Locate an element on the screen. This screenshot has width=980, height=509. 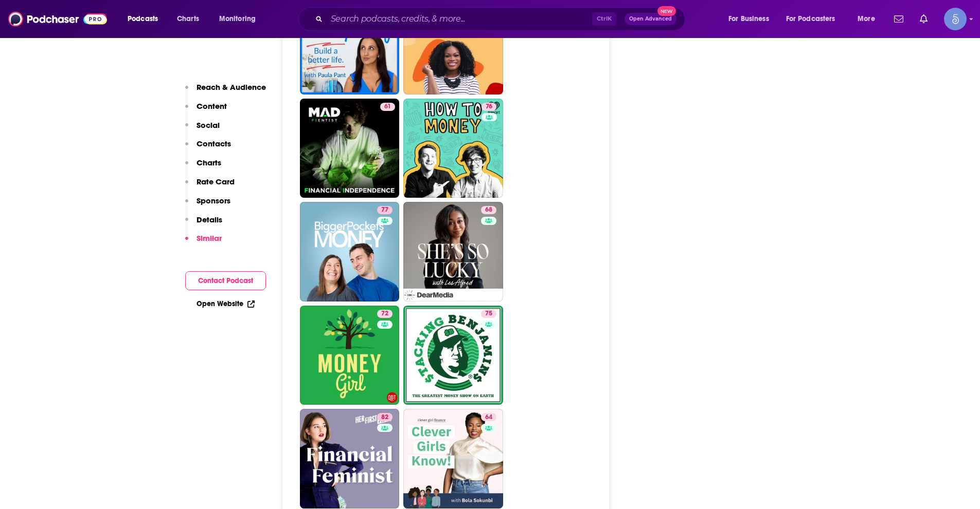
button: Social is located at coordinates (202, 130).